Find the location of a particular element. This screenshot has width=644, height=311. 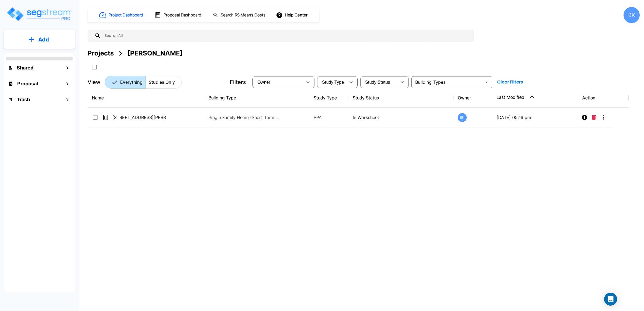

th: Name is located at coordinates (146, 98).